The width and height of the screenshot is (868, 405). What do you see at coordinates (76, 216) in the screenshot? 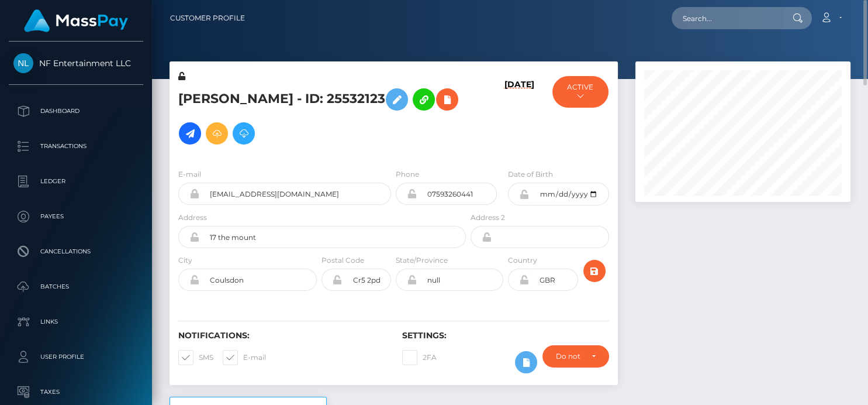
I see `p: Payees` at bounding box center [76, 216].